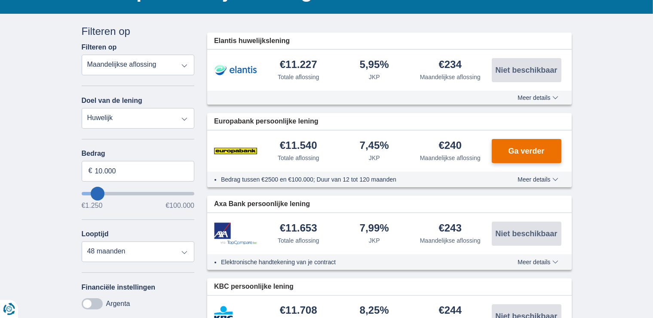 The image size is (653, 318). Describe the element at coordinates (450, 146) in the screenshot. I see `div: €240` at that location.